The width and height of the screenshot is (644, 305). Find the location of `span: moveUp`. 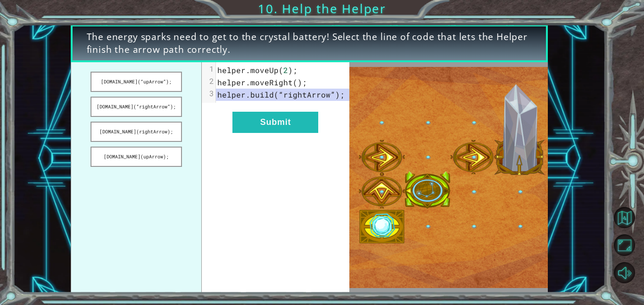

span: moveUp is located at coordinates (265, 70).